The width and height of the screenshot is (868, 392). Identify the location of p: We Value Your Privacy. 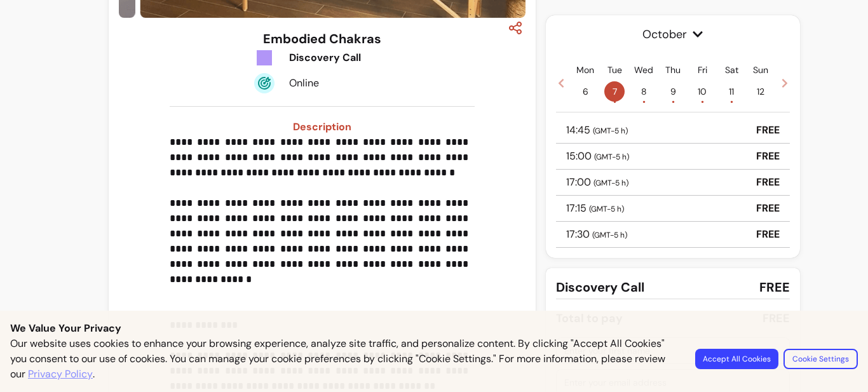
(434, 328).